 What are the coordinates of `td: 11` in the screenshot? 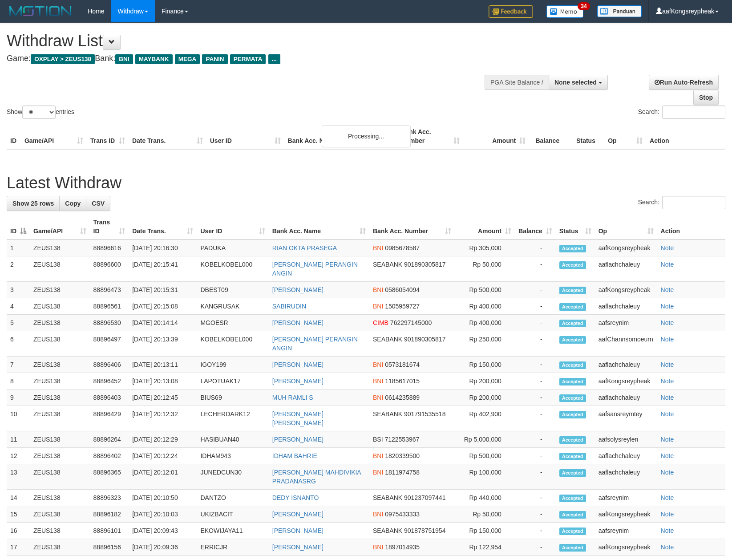 It's located at (18, 439).